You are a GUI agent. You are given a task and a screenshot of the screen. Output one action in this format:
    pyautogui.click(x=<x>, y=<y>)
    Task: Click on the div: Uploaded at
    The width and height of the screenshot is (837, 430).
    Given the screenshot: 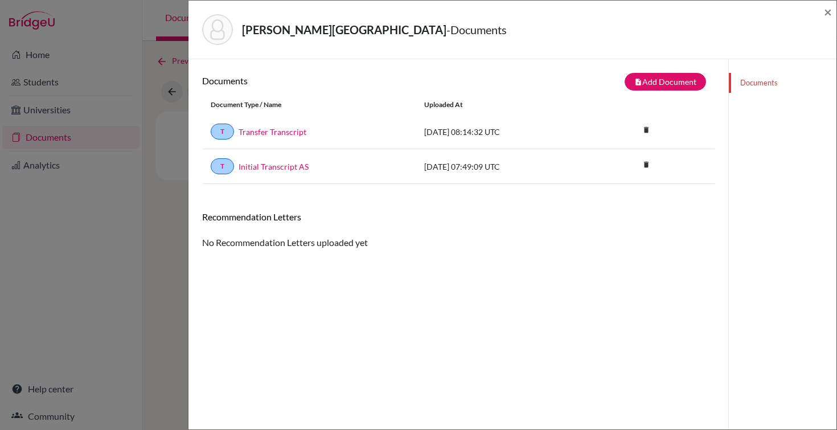 What is the action you would take?
    pyautogui.click(x=501, y=105)
    